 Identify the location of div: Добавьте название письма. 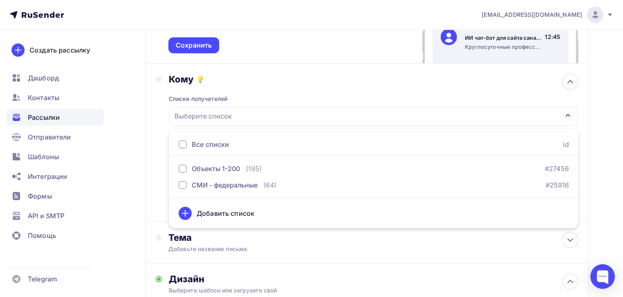
(241, 249).